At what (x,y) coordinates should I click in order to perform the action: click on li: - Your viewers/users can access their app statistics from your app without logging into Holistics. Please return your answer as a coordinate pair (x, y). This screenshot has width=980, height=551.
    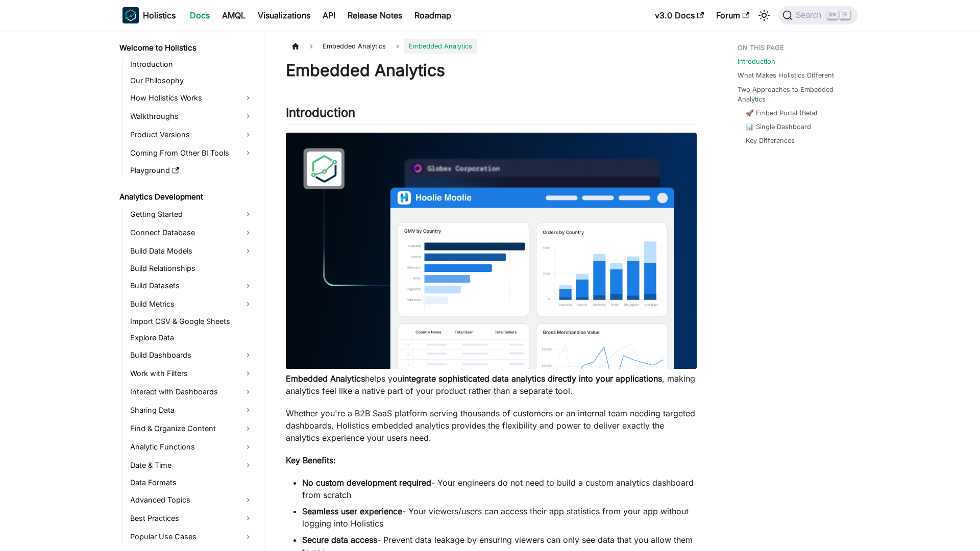
    Looking at the image, I should click on (499, 518).